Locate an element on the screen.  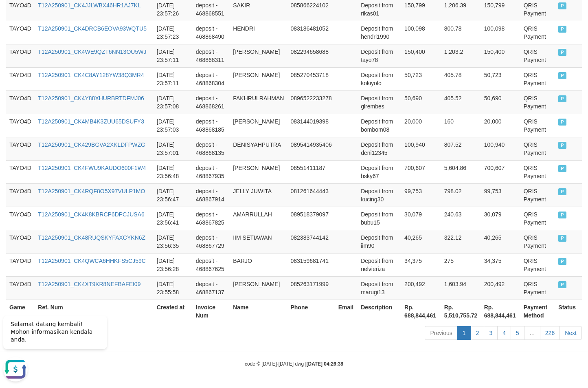
td: deposit - 468867729 is located at coordinates (211, 241).